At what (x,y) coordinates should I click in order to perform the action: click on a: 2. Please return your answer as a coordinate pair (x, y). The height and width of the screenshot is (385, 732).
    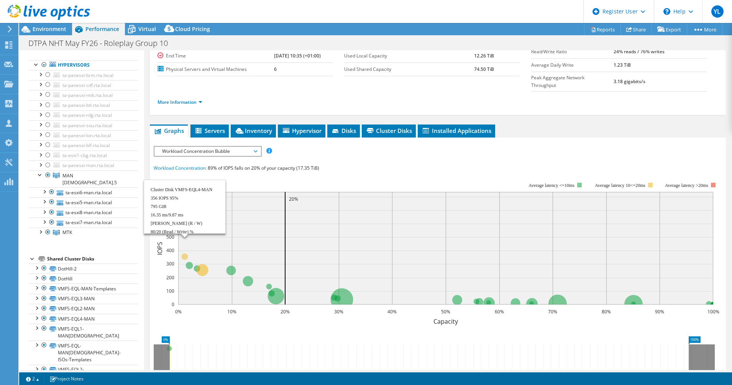
    Looking at the image, I should click on (33, 379).